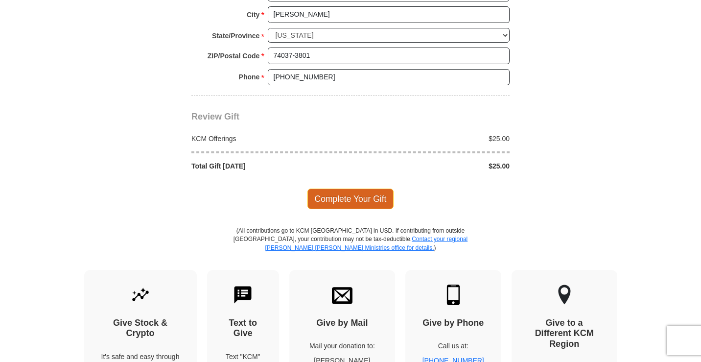 This screenshot has width=701, height=362. Describe the element at coordinates (565, 295) in the screenshot. I see `img: other-region` at that location.